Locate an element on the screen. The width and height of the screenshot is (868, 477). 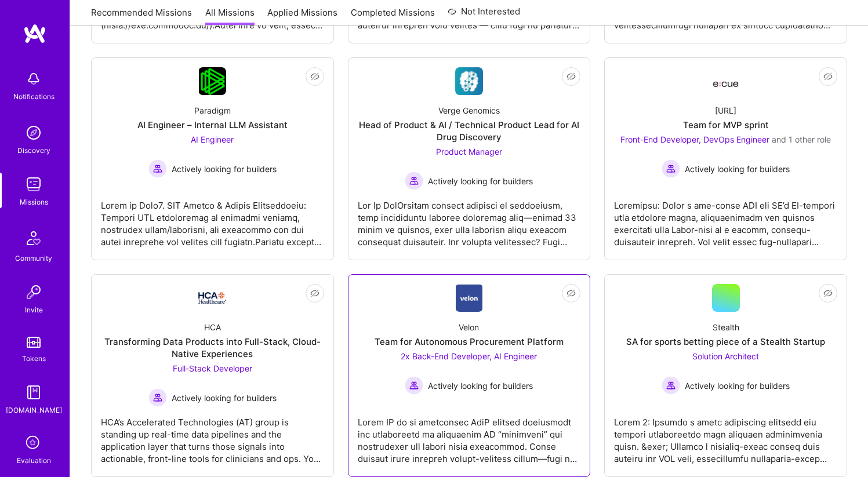
div: Evaluation is located at coordinates (34, 460).